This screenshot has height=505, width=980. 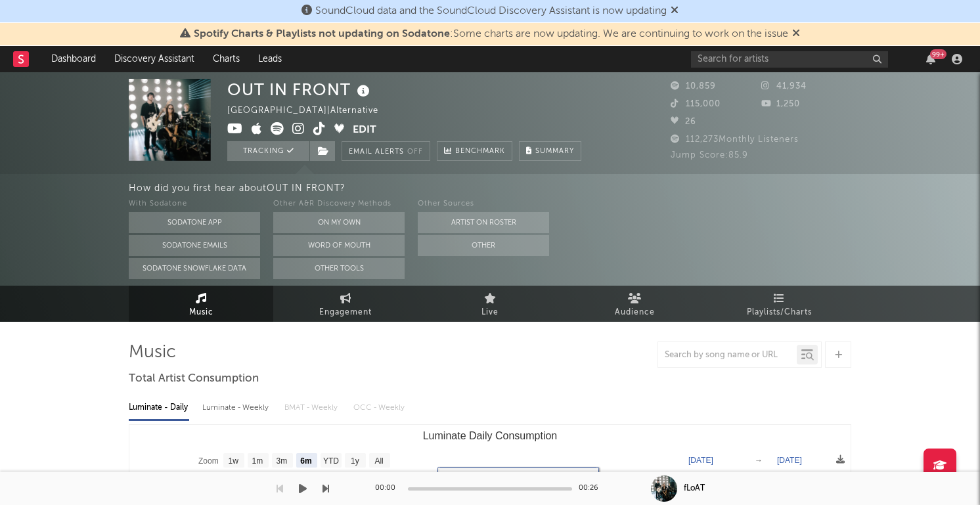 What do you see at coordinates (355, 461) in the screenshot?
I see `text: 1y` at bounding box center [355, 461].